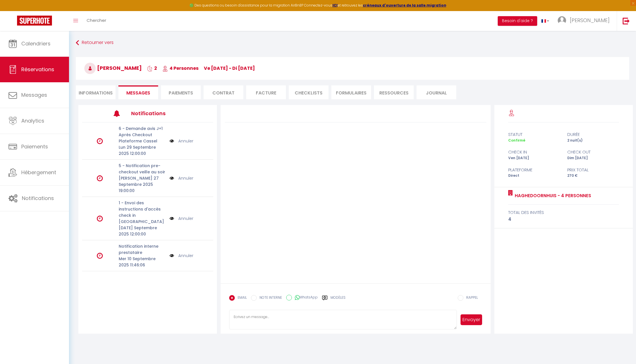  I want to click on li: Facture, so click(266, 92).